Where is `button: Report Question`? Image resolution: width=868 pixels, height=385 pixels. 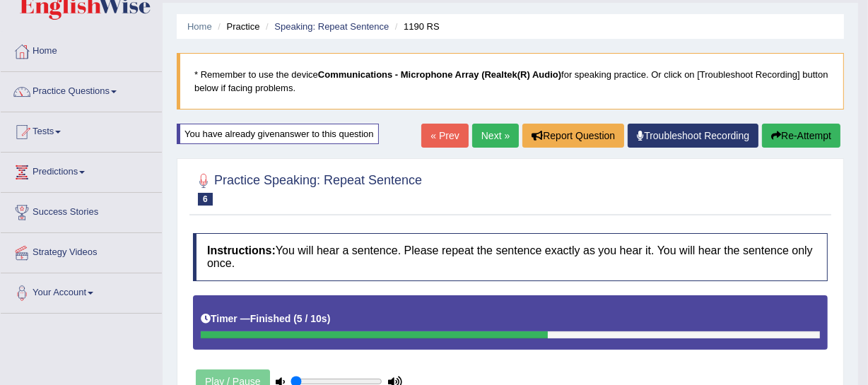 button: Report Question is located at coordinates (573, 136).